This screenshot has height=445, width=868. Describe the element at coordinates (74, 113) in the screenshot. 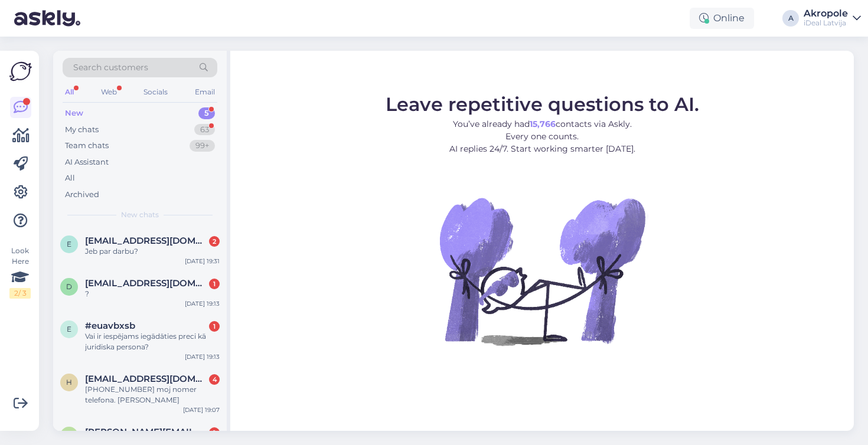

I see `div: New` at that location.